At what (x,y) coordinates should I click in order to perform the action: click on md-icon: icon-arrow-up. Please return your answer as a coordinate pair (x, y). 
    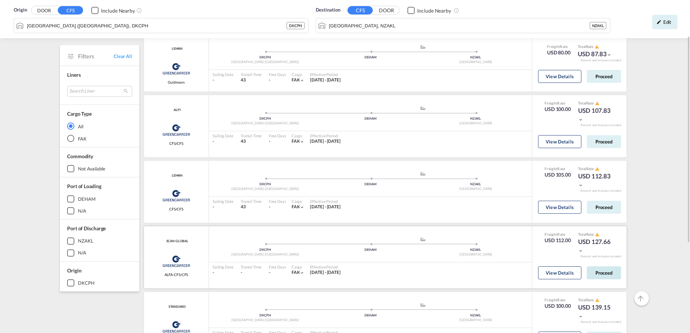
    Looking at the image, I should click on (640, 299).